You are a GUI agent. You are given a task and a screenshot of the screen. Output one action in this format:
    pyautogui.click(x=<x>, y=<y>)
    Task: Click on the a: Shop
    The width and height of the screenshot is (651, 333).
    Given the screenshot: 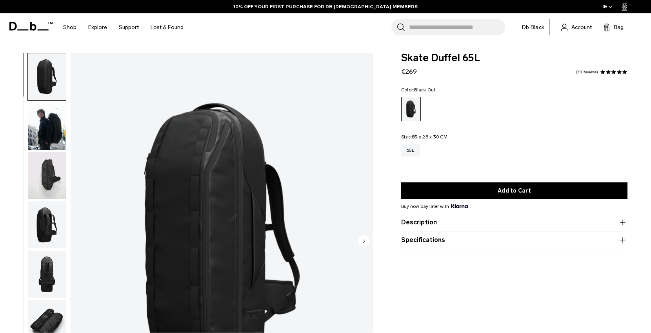 What is the action you would take?
    pyautogui.click(x=70, y=27)
    